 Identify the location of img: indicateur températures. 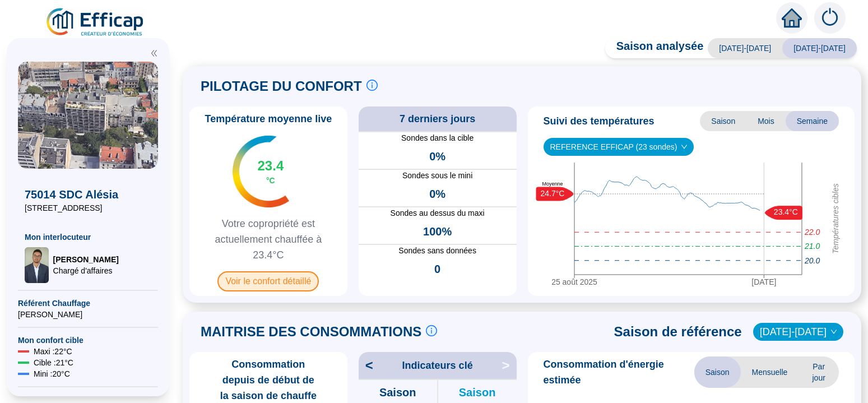
(260, 172).